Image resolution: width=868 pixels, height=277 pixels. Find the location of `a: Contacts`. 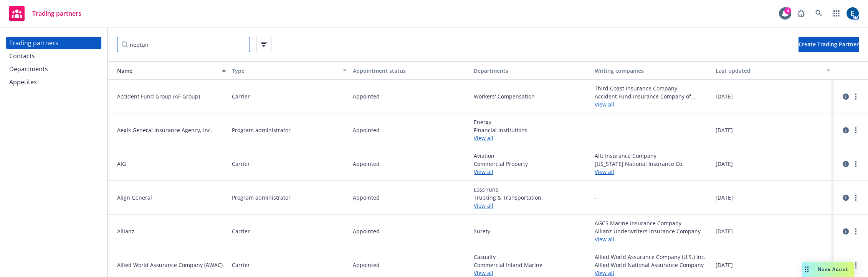

a: Contacts is located at coordinates (54, 56).